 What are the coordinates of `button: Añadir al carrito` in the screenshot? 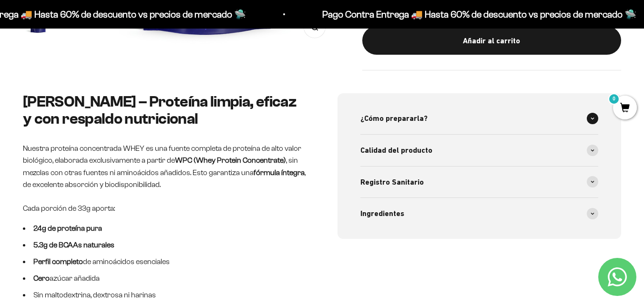 It's located at (492, 40).